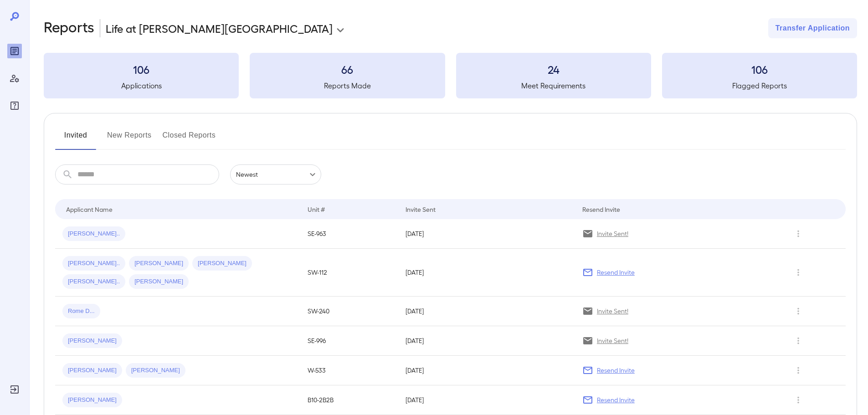 The height and width of the screenshot is (415, 868). What do you see at coordinates (349, 311) in the screenshot?
I see `td: SW-240` at bounding box center [349, 311].